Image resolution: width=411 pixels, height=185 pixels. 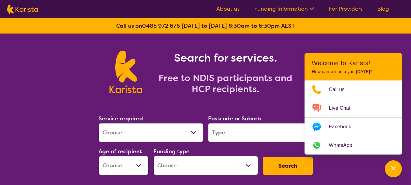 I want to click on a: Web link opens in a new tab., so click(x=353, y=145).